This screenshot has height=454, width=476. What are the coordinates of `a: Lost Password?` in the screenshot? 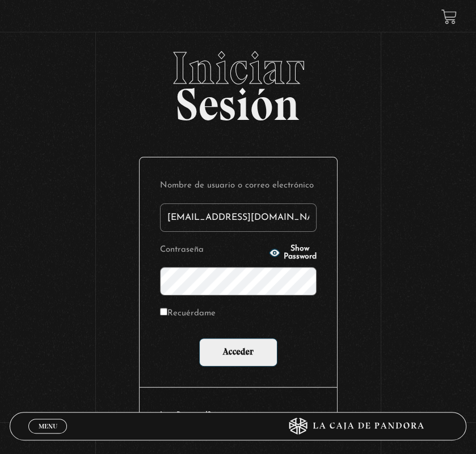 It's located at (185, 414).